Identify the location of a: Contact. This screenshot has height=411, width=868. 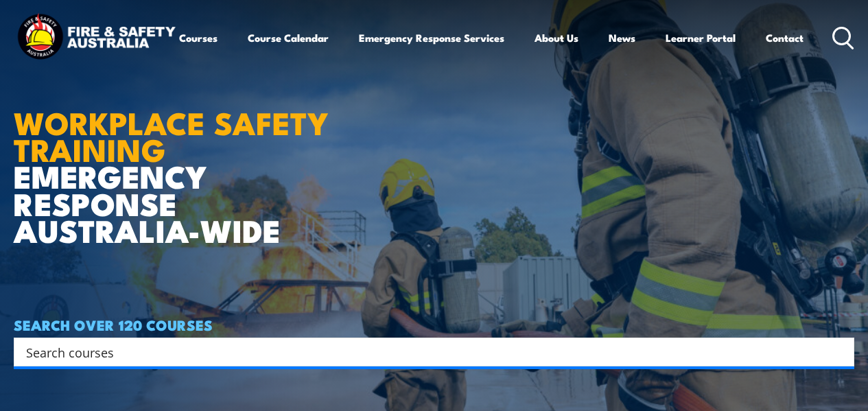
(784, 38).